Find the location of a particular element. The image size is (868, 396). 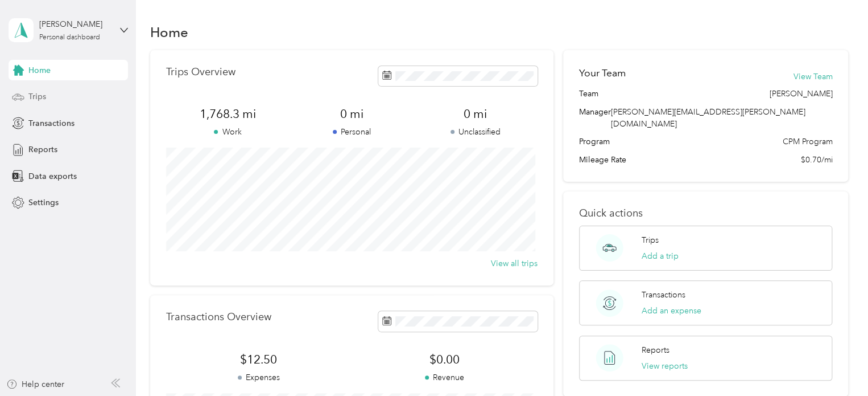

span: Home is located at coordinates (39, 70).